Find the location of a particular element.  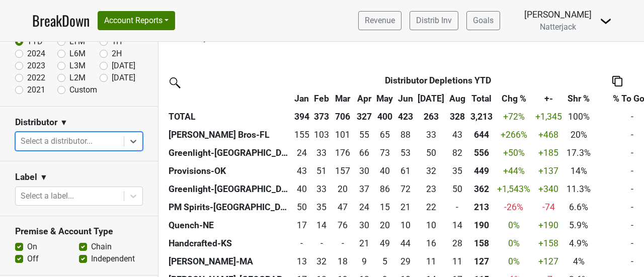

td: 5.9% is located at coordinates (579, 225).